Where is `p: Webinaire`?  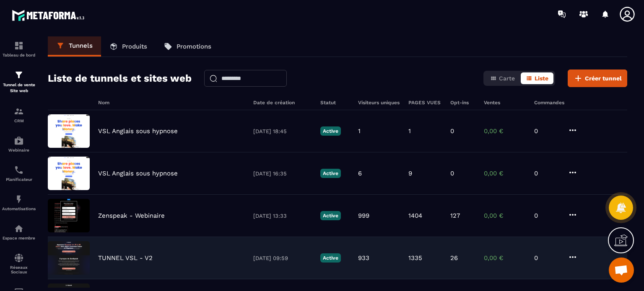 p: Webinaire is located at coordinates (19, 150).